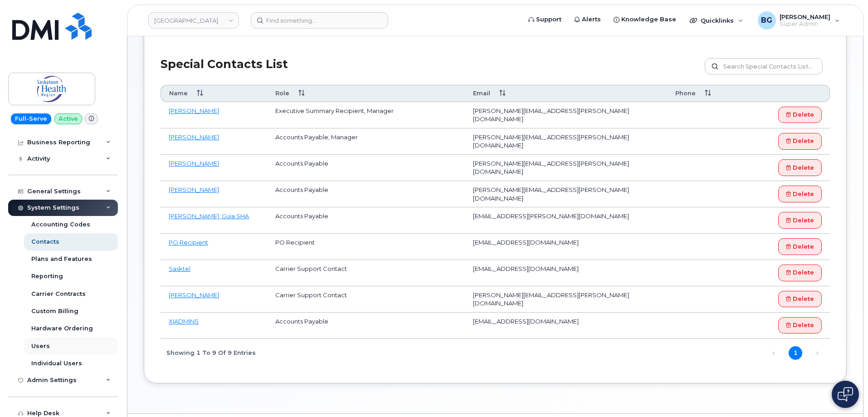  What do you see at coordinates (319, 20) in the screenshot?
I see `input: Find something...` at bounding box center [319, 20].